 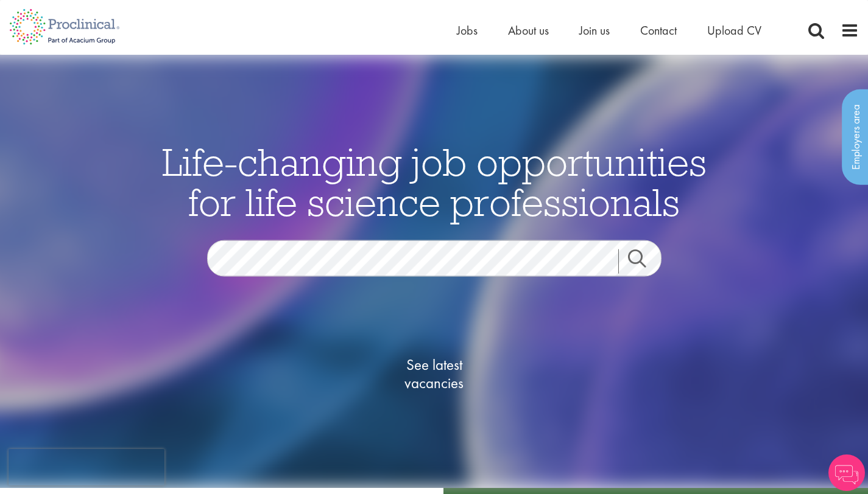 I want to click on span: About us, so click(x=528, y=30).